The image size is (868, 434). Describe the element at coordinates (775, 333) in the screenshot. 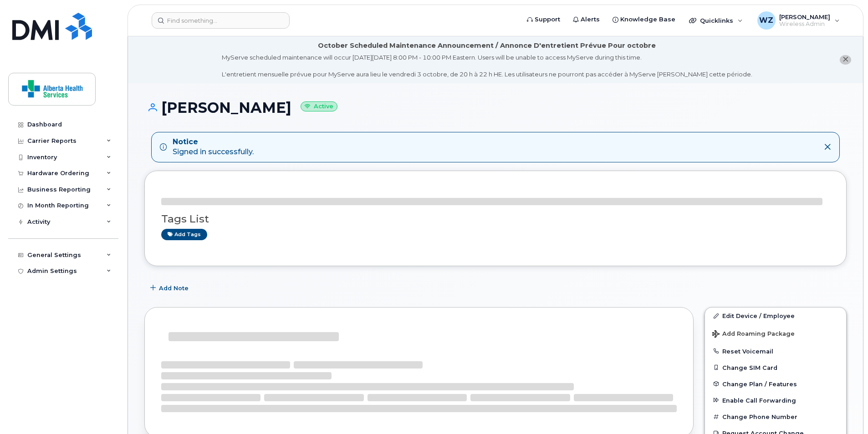

I see `button: Add Roaming Package` at that location.